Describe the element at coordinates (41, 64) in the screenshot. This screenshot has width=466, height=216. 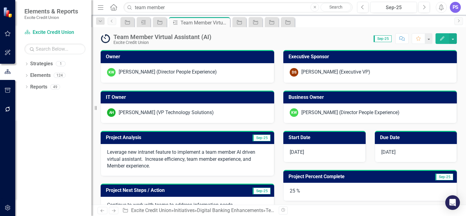
I see `a: Strategies` at that location.